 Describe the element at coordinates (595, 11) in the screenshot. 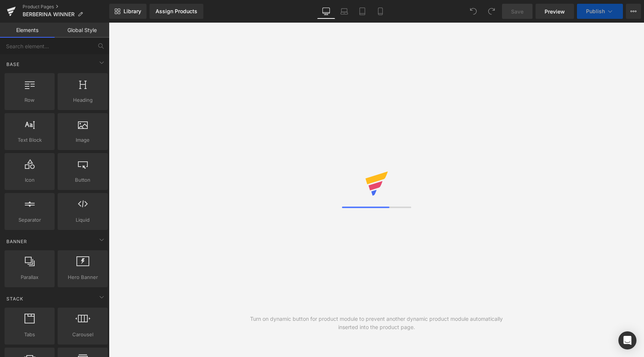

I see `span: Publish` at that location.